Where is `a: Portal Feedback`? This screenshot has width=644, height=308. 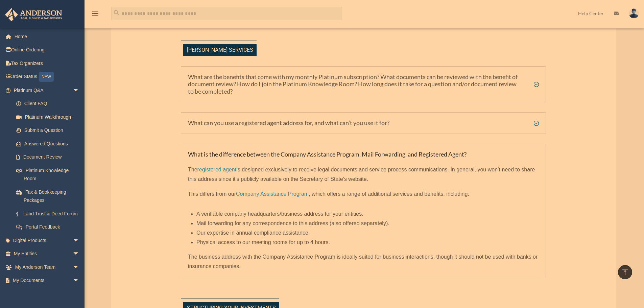 a: Portal Feedback is located at coordinates (49, 227).